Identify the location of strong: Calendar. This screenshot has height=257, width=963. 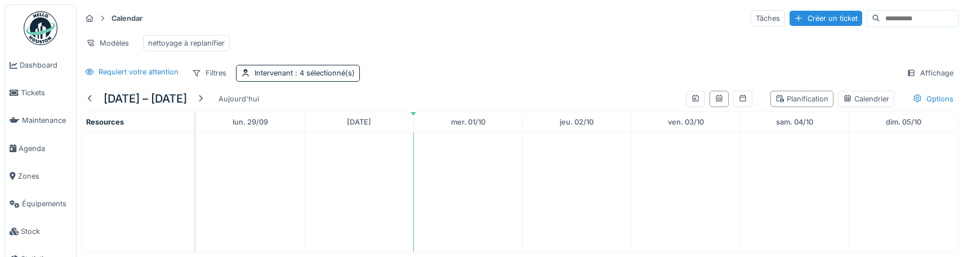
(127, 18).